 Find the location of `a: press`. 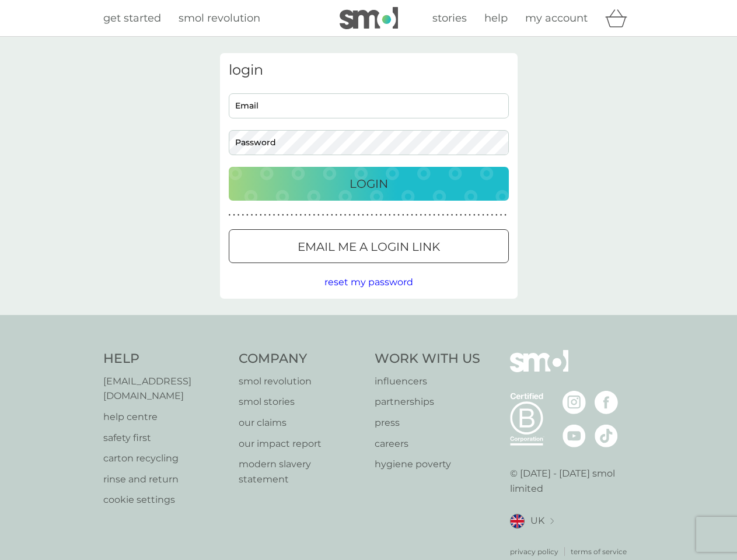

a: press is located at coordinates (427, 423).